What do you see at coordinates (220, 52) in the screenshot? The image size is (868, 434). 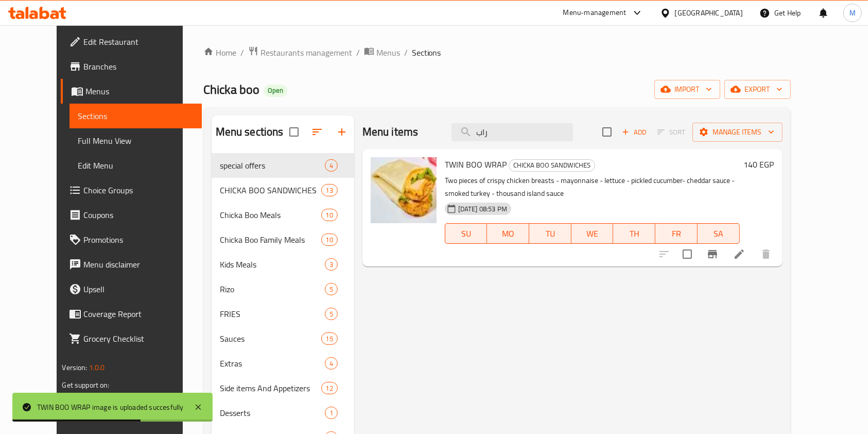 I see `a: Home` at bounding box center [220, 52].